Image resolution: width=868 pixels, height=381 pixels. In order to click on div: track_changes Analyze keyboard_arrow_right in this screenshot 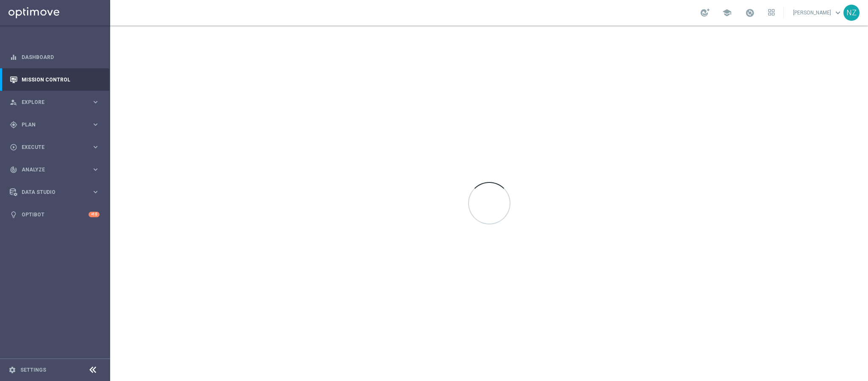, I will do `click(55, 170)`.